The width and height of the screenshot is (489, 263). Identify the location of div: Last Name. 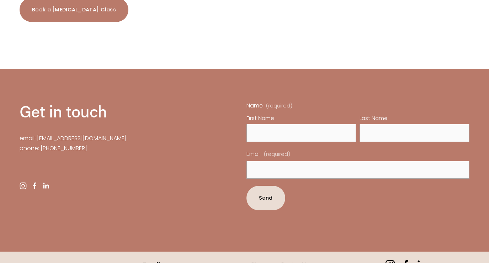
(414, 119).